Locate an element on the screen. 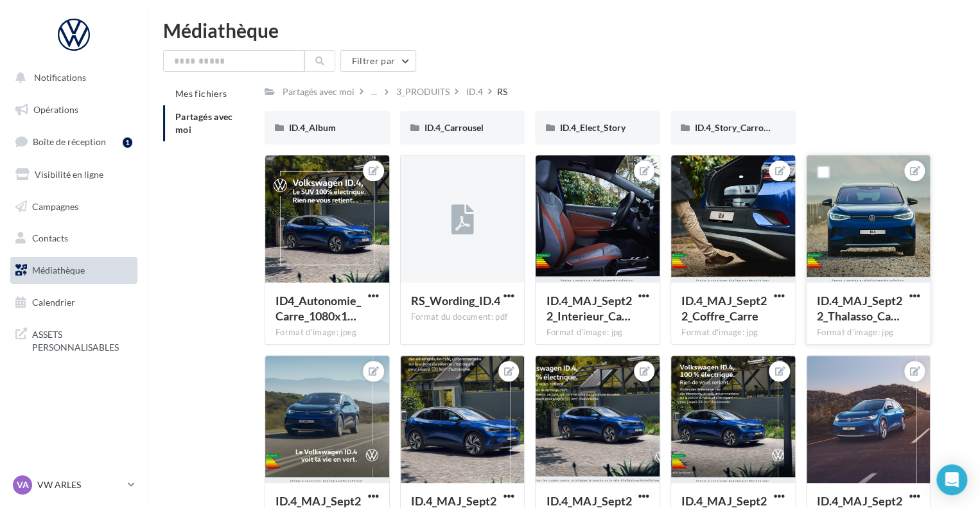  span: ID.4_Story_Carrousel is located at coordinates (737, 127).